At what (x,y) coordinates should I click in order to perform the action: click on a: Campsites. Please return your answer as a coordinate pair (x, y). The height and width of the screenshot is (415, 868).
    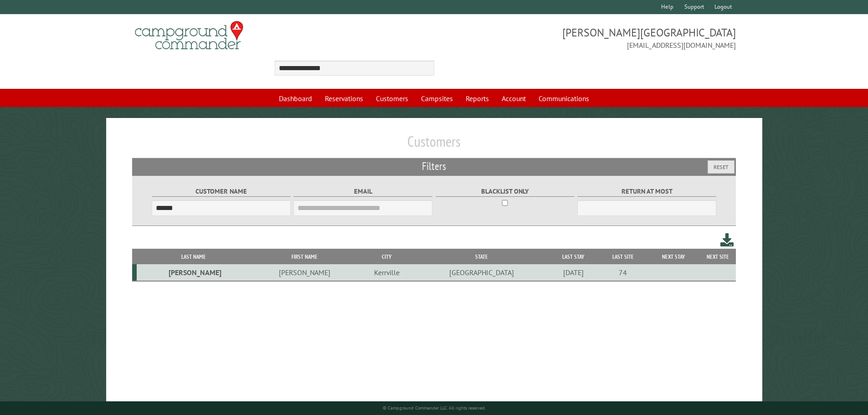
    Looking at the image, I should click on (437, 98).